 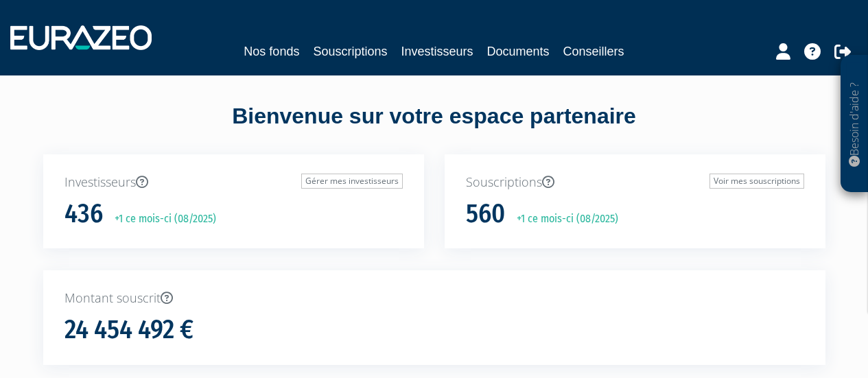 What do you see at coordinates (233, 183) in the screenshot?
I see `p: Investisseurs` at bounding box center [233, 183].